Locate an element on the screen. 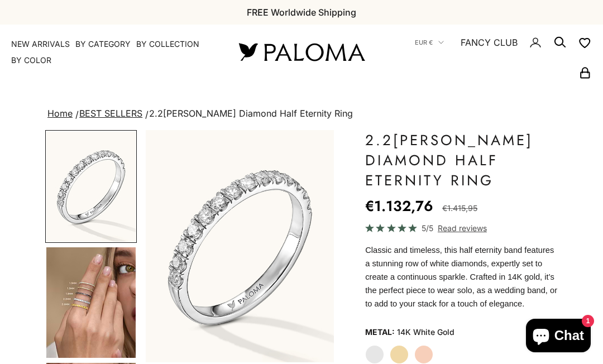  variant-option-value: 14K White Gold is located at coordinates (426, 332).